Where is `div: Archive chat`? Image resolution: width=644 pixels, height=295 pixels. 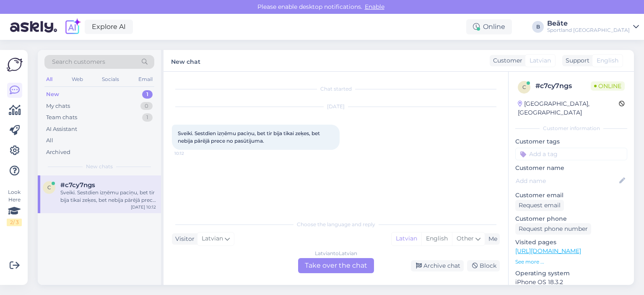
div: Archive chat is located at coordinates (438, 266).